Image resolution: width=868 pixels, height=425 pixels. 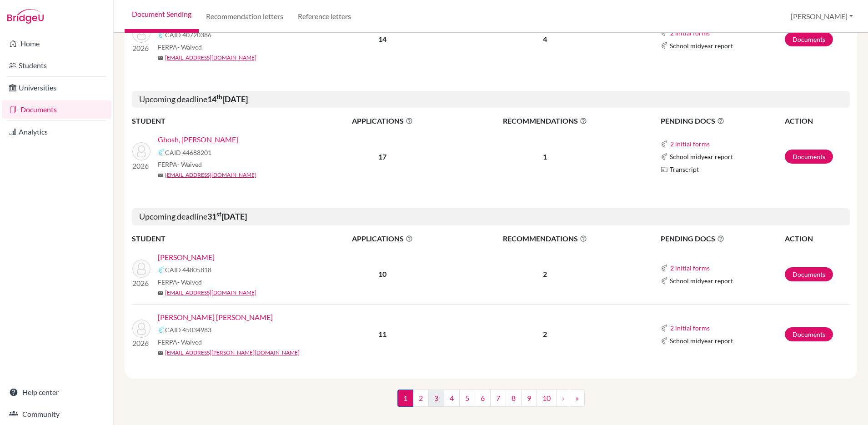 What do you see at coordinates (467, 398) in the screenshot?
I see `a: 5` at bounding box center [467, 398].